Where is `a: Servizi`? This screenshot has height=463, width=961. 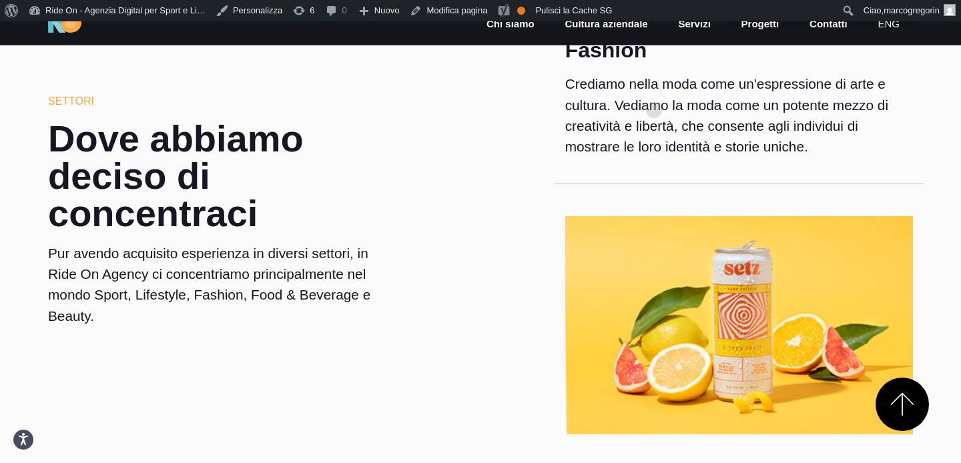
a: Servizi is located at coordinates (694, 24).